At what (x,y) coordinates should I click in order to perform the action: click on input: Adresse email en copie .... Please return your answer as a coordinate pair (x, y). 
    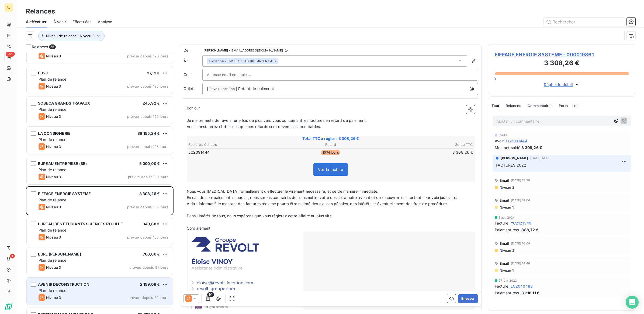
    Looking at the image, I should click on (236, 75).